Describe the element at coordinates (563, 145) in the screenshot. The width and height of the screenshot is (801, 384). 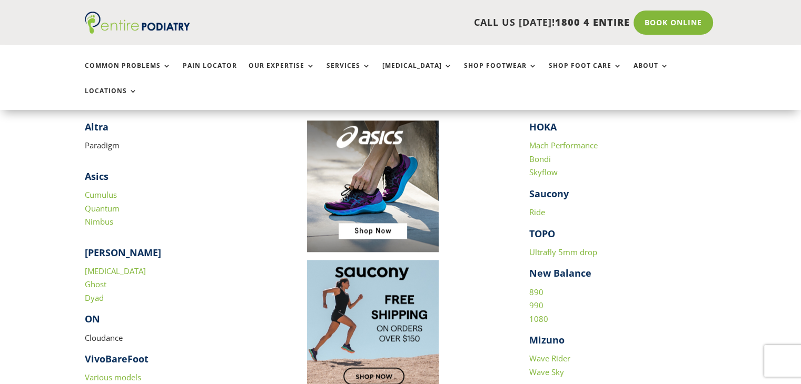
I see `a: Mach Performance` at that location.